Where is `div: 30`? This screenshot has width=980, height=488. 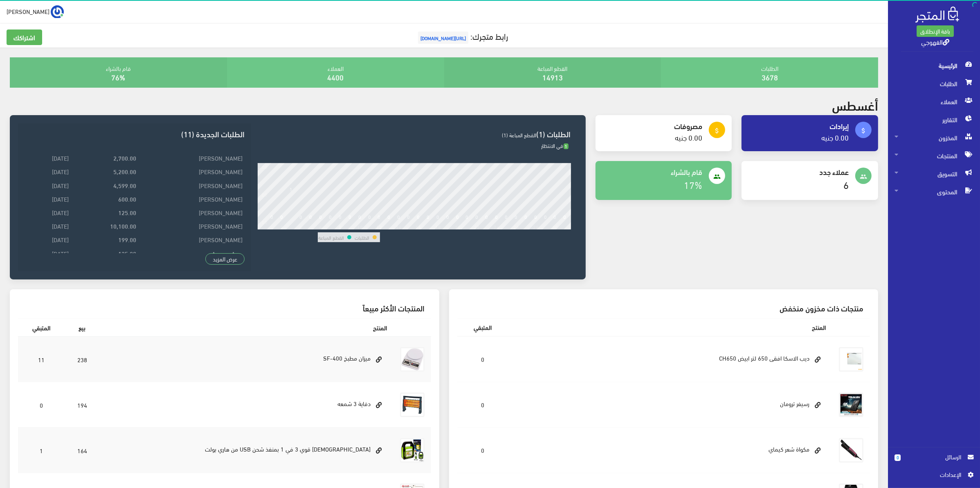 div: 30 is located at coordinates (555, 227).